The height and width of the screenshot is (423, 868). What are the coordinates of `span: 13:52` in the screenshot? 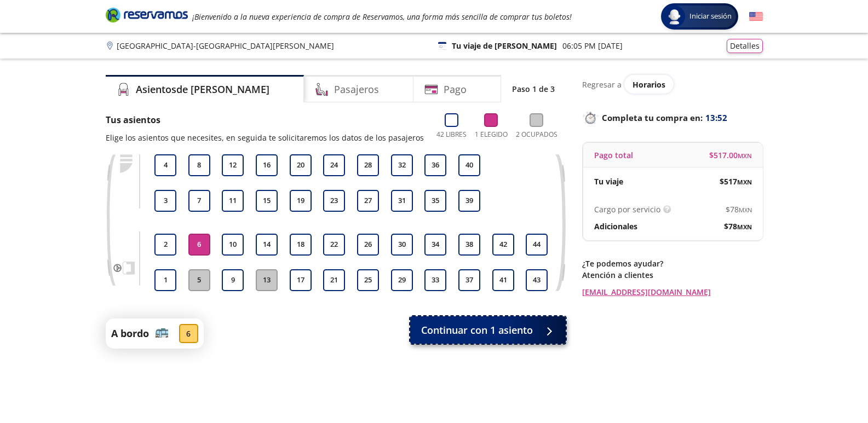 It's located at (716, 118).